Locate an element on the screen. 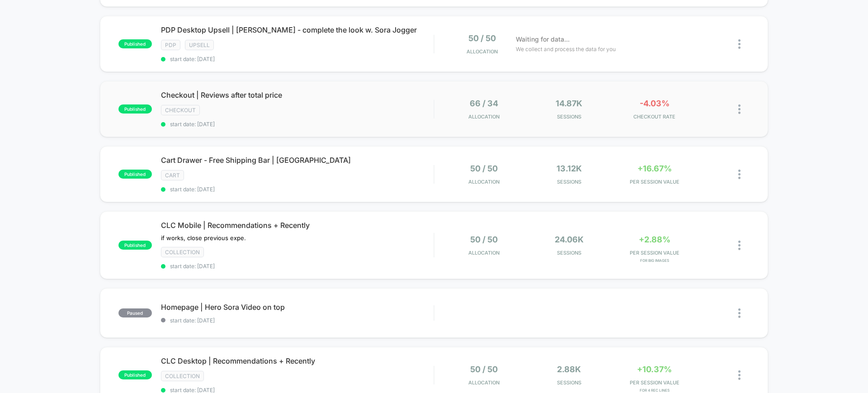  span: cart is located at coordinates (172, 175).